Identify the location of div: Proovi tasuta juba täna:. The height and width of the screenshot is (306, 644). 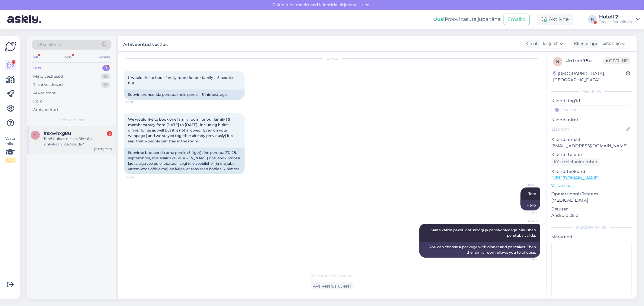
(467, 20).